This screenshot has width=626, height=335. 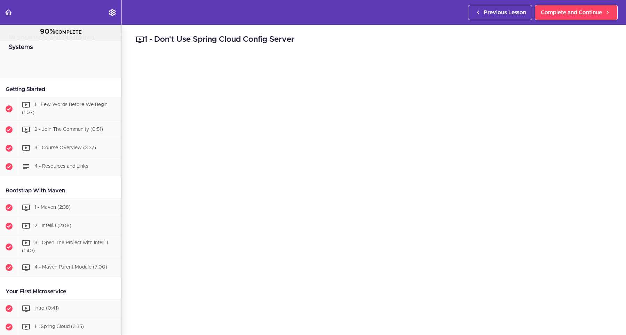 What do you see at coordinates (48, 32) in the screenshot?
I see `span: 90%` at bounding box center [48, 32].